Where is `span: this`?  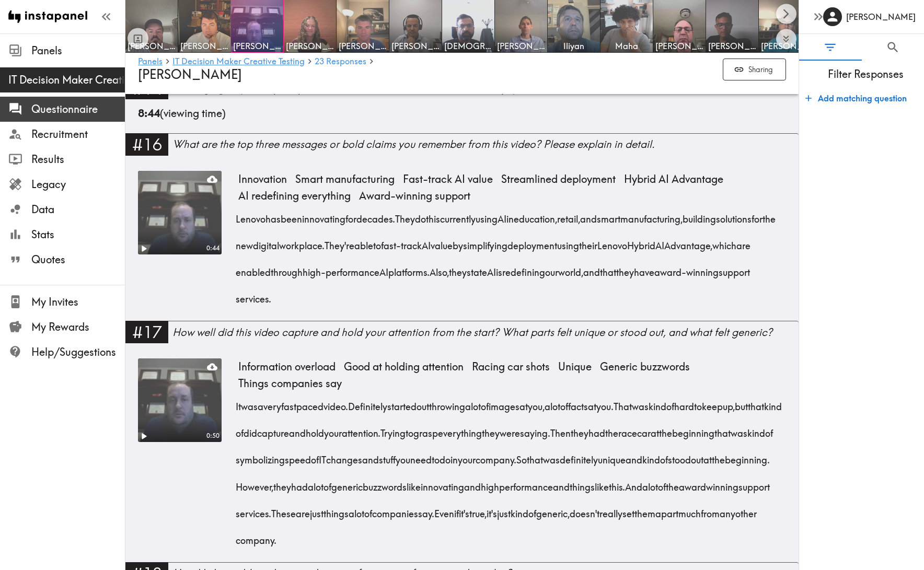
span: this is located at coordinates (433, 215).